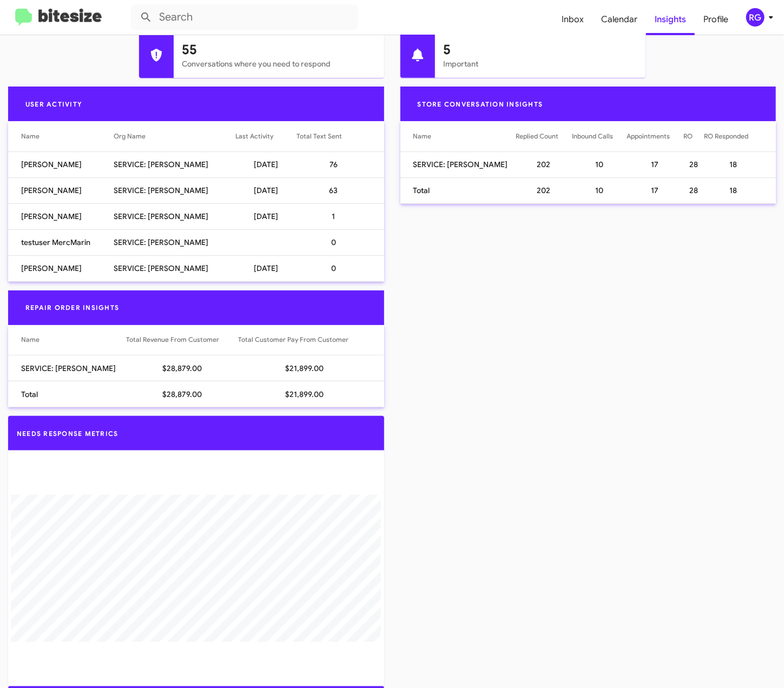  I want to click on span: Needs Response Metrics, so click(67, 433).